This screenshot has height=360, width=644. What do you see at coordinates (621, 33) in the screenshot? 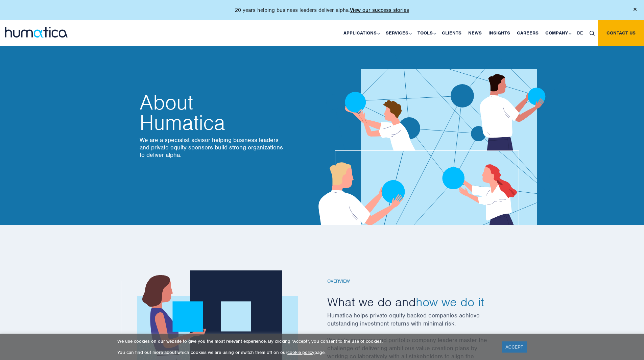
I see `a: Contact us` at bounding box center [621, 33].